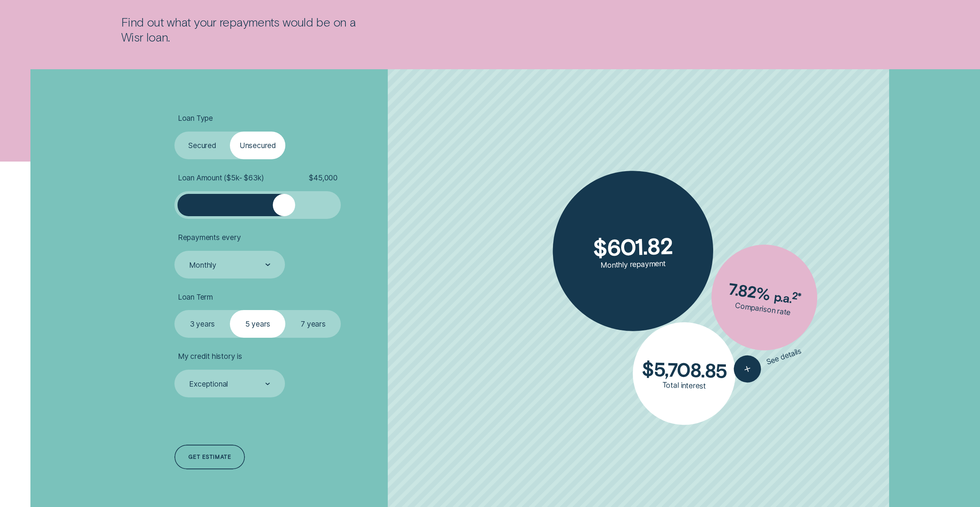  Describe the element at coordinates (323, 177) in the screenshot. I see `span: $ 45,000` at that location.